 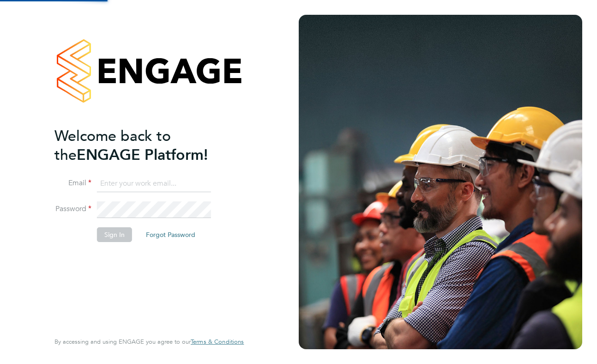 What do you see at coordinates (115, 235) in the screenshot?
I see `button: Sign In` at bounding box center [115, 235].